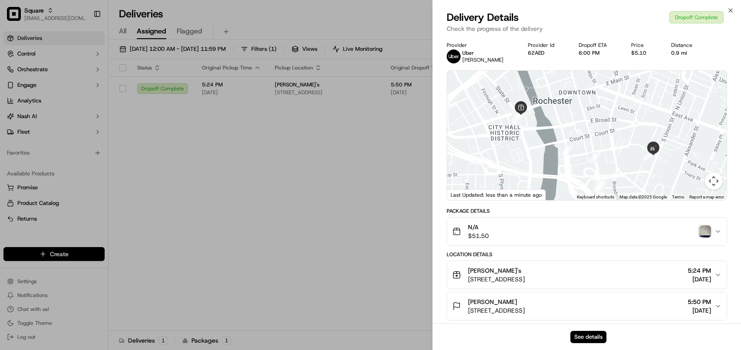 The height and width of the screenshot is (350, 741). What do you see at coordinates (478, 227) in the screenshot?
I see `span: N/A` at bounding box center [478, 227].